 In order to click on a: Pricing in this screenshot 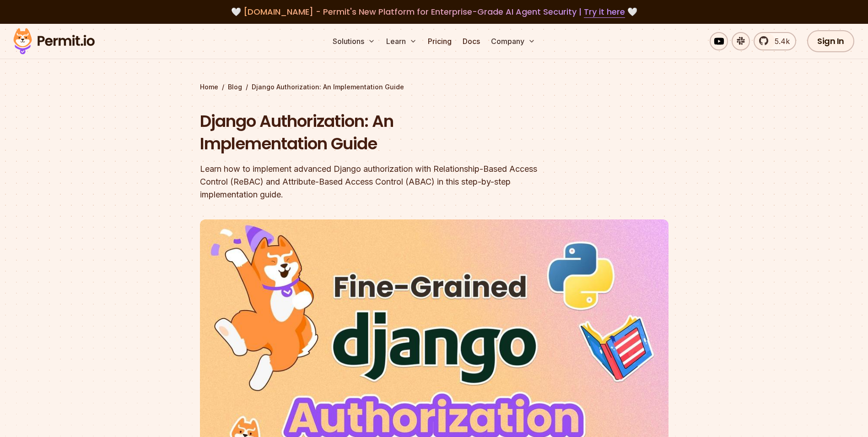, I will do `click(440, 41)`.